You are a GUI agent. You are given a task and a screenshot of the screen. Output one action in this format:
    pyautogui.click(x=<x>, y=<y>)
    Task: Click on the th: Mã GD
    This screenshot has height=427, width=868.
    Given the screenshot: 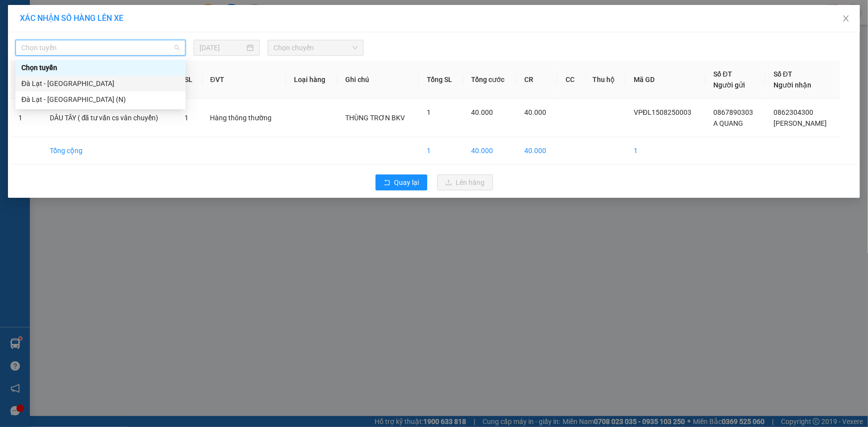 What is the action you would take?
    pyautogui.click(x=666, y=79)
    